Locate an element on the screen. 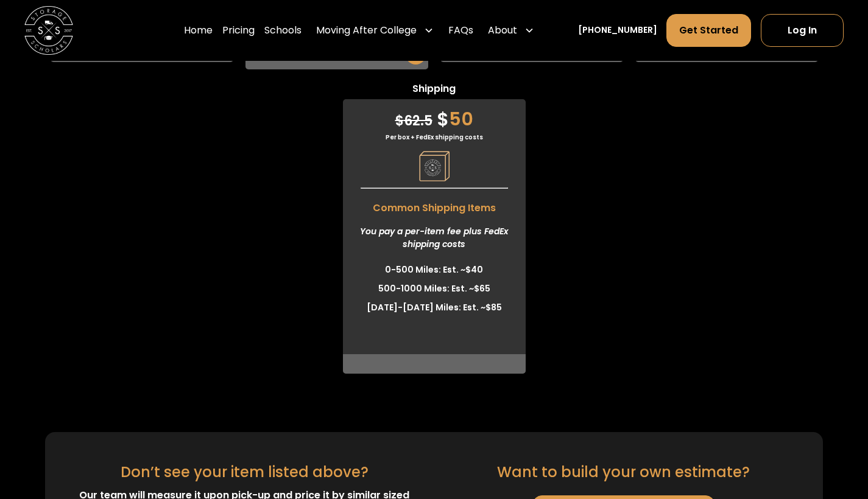 The image size is (868, 499). div: You pay a per-item fee plus FedEx shipping costs is located at coordinates (434, 238).